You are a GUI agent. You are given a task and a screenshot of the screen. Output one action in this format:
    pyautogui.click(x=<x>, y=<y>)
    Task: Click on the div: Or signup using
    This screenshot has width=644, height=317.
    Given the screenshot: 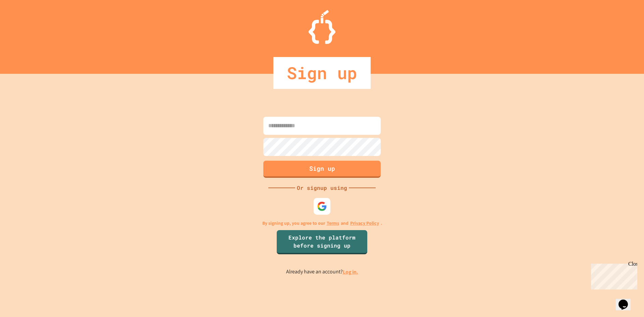 What is the action you would take?
    pyautogui.click(x=322, y=188)
    